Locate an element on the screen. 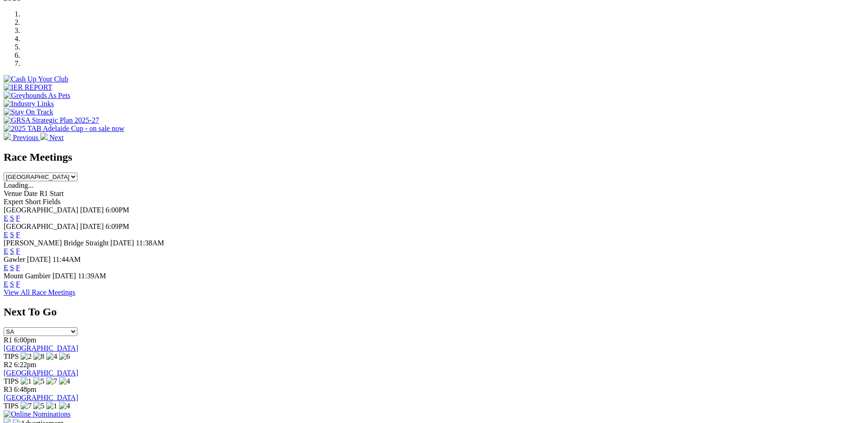 The width and height of the screenshot is (868, 423). a: View All Race Meetings is located at coordinates (39, 292).